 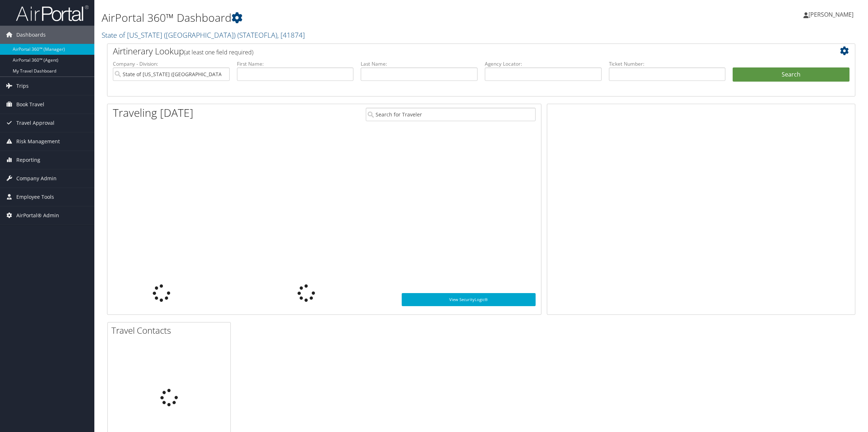 I want to click on span: Company Admin, so click(x=37, y=178).